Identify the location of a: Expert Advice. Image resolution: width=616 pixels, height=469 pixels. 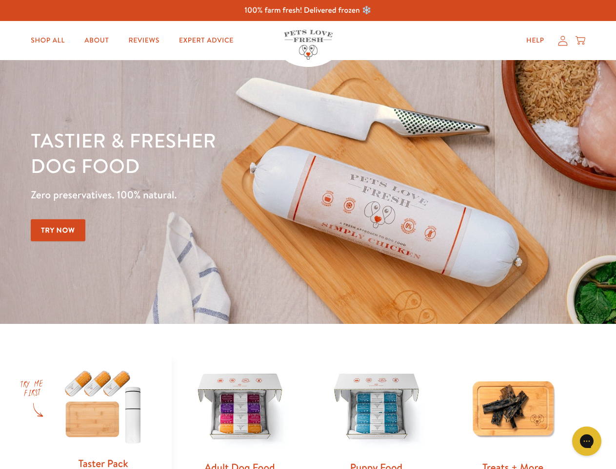
(206, 41).